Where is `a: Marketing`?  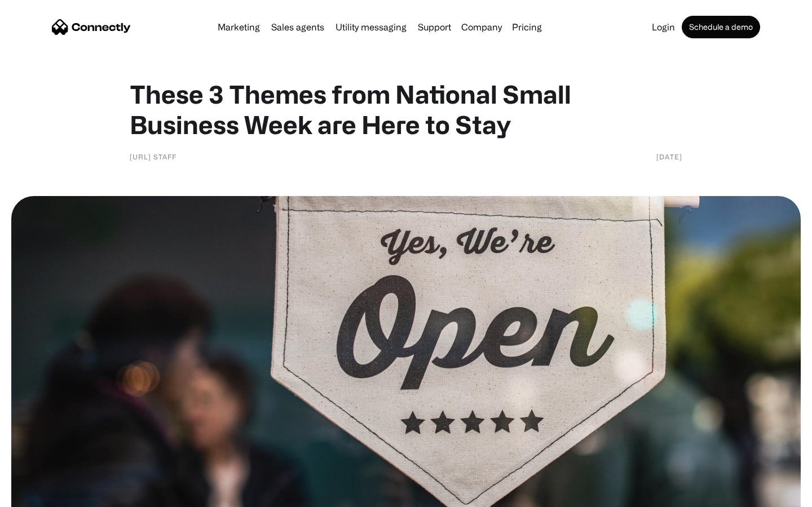
a: Marketing is located at coordinates (238, 27).